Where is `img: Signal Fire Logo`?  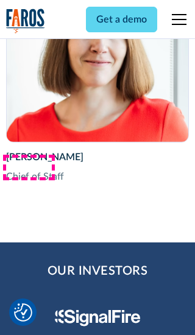 img: Signal Fire Logo is located at coordinates (97, 318).